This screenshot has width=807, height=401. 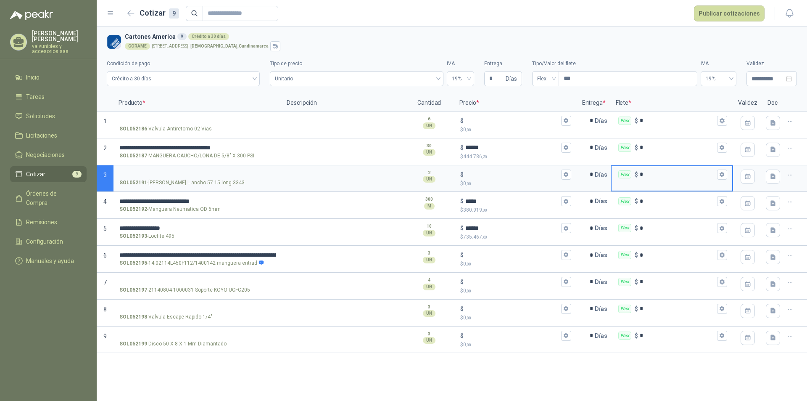 What do you see at coordinates (105, 175) in the screenshot?
I see `span: 3` at bounding box center [105, 175].